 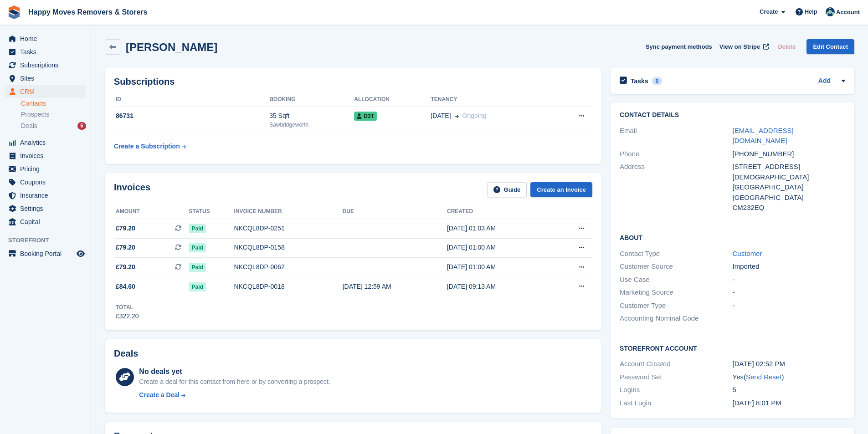 What do you see at coordinates (35, 115) in the screenshot?
I see `span: Prospects` at bounding box center [35, 115].